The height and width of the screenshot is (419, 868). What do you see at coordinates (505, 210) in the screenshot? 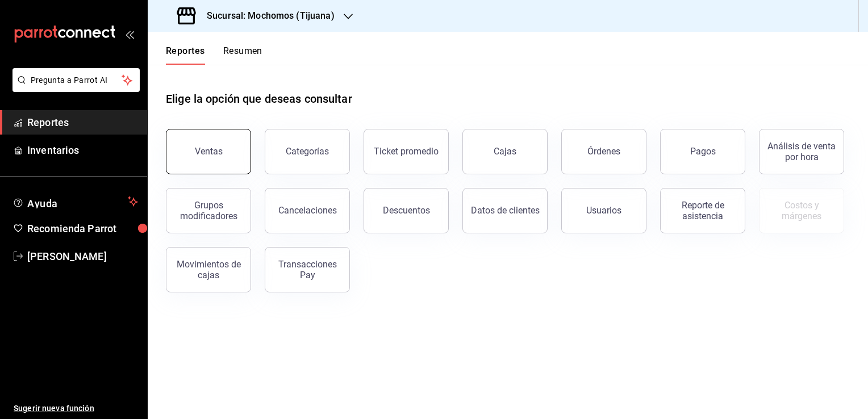
I see `div: Datos de clientes` at bounding box center [505, 210].